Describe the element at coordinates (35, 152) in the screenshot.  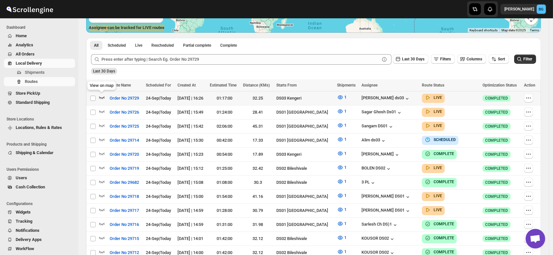
I see `span: Shipping & Calendar` at that location.